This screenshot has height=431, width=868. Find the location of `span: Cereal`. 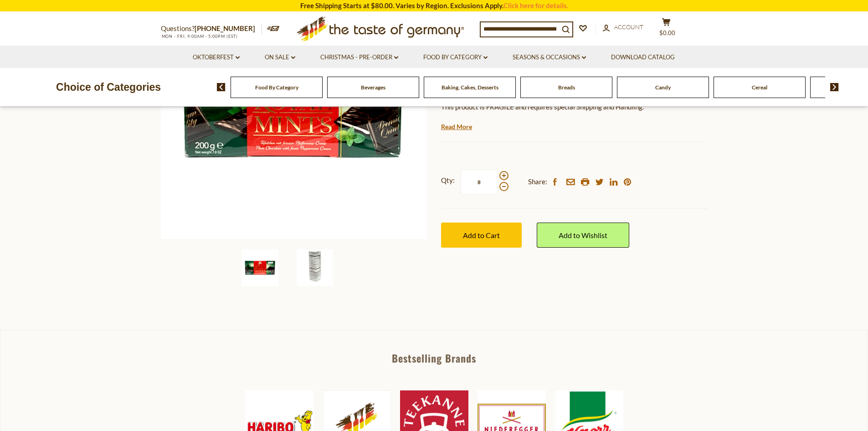

span: Cereal is located at coordinates (760, 87).